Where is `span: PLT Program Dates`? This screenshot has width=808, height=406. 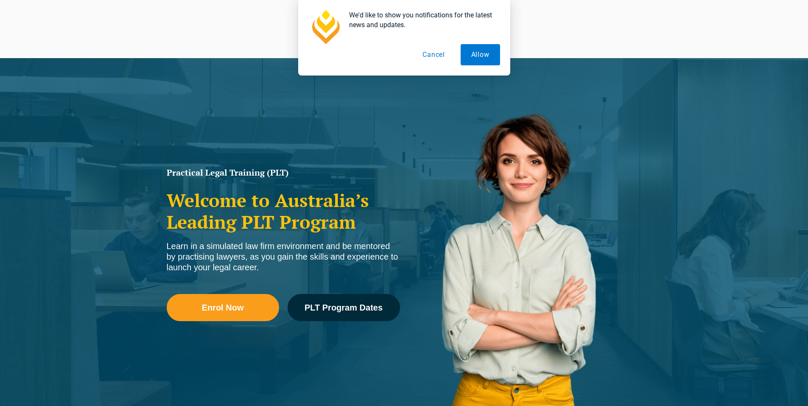 span: PLT Program Dates is located at coordinates (343, 307).